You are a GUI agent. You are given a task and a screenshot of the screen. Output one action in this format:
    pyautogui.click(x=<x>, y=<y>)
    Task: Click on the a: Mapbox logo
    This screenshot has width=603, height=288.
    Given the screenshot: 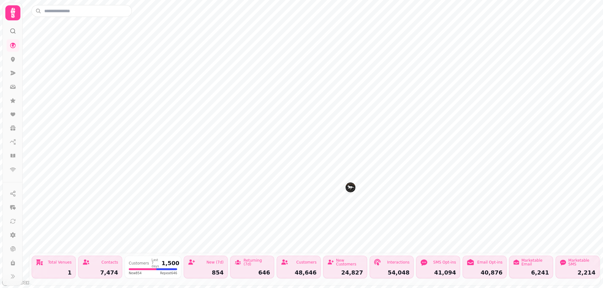 What is the action you would take?
    pyautogui.click(x=16, y=283)
    